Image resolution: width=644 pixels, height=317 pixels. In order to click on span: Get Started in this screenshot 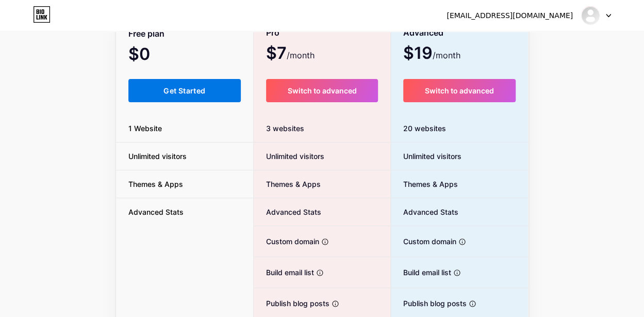, I will do `click(184, 90)`.